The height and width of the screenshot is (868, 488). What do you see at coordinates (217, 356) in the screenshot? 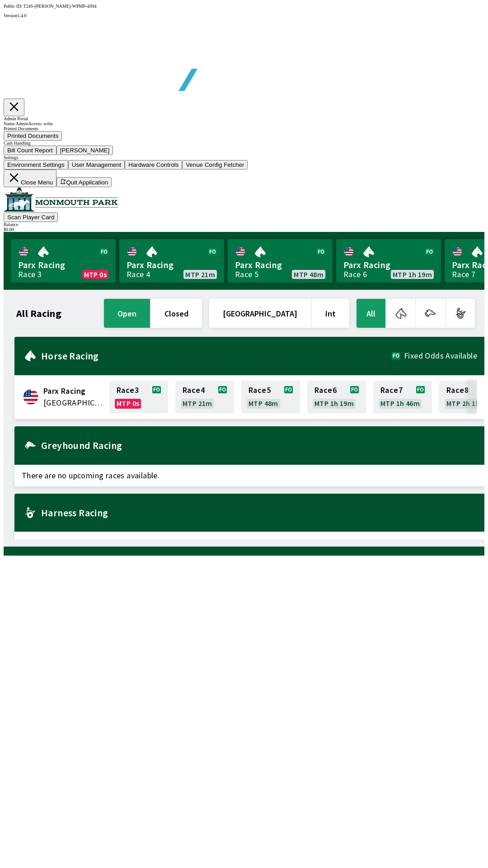
I see `h2: Horse Racing` at bounding box center [217, 356].